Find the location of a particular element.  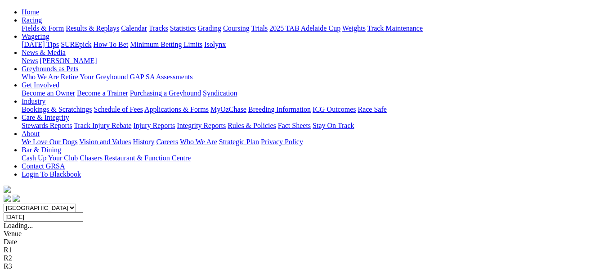

a: Care & Integrity is located at coordinates (45, 117).